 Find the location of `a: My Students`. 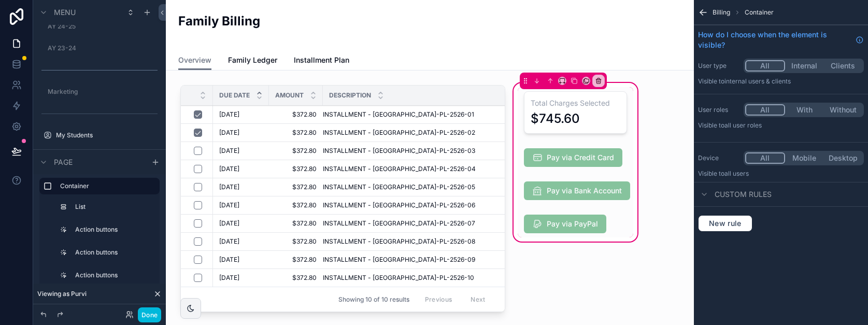

a: My Students is located at coordinates (105, 135).